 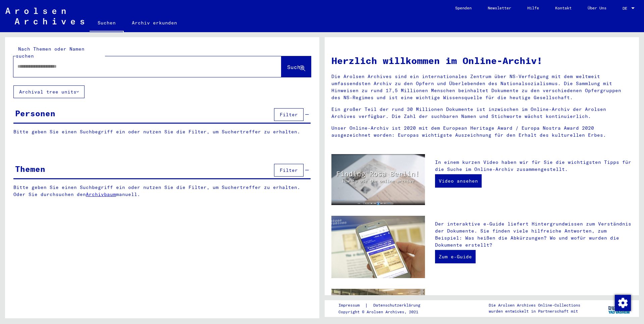 What do you see at coordinates (106, 24) in the screenshot?
I see `a: Suchen` at bounding box center [106, 24].